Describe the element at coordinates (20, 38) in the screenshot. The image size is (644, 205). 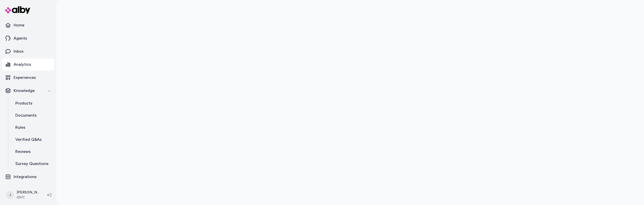
I see `p: Agents` at that location.